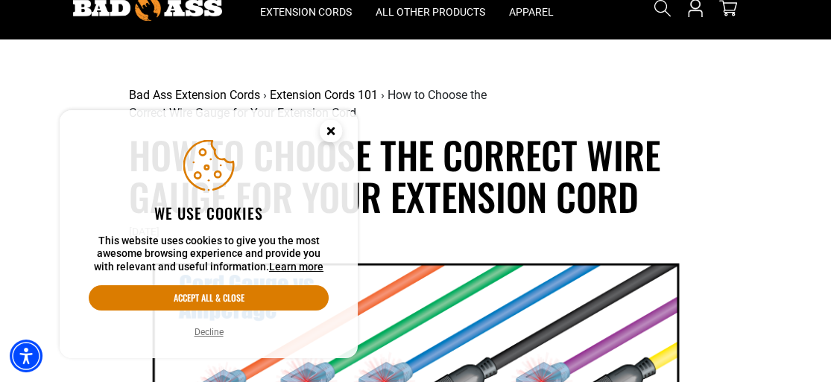  Describe the element at coordinates (331, 133) in the screenshot. I see `button: Close this option` at that location.